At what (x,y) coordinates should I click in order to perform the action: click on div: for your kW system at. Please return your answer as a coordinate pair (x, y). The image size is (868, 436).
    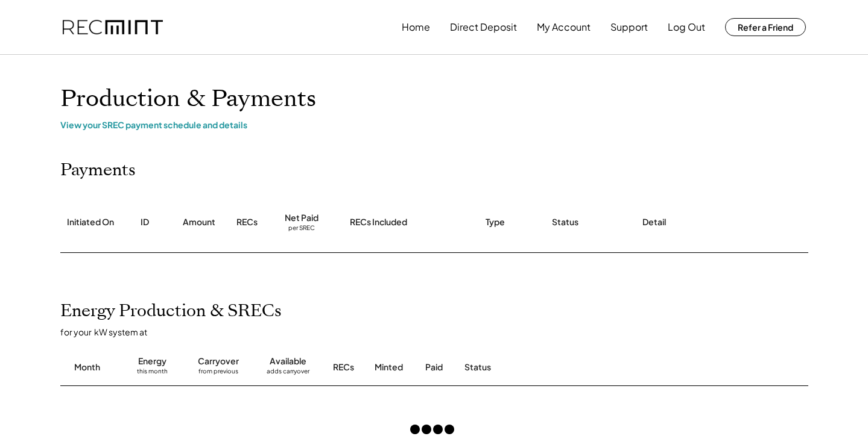
    Looking at the image, I should click on (440, 332).